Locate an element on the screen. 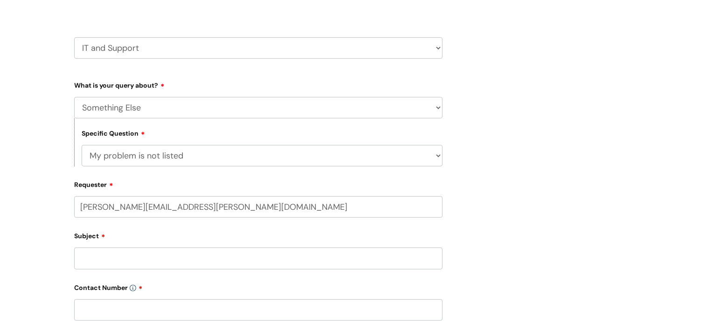 Image resolution: width=708 pixels, height=324 pixels. label: What is your query about? is located at coordinates (259, 84).